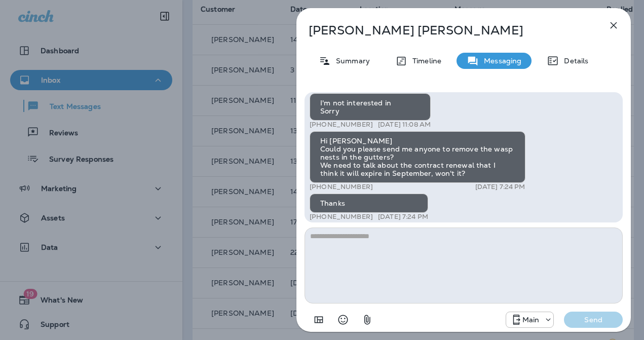 This screenshot has height=340, width=644. What do you see at coordinates (574, 61) in the screenshot?
I see `p: Details` at bounding box center [574, 61].